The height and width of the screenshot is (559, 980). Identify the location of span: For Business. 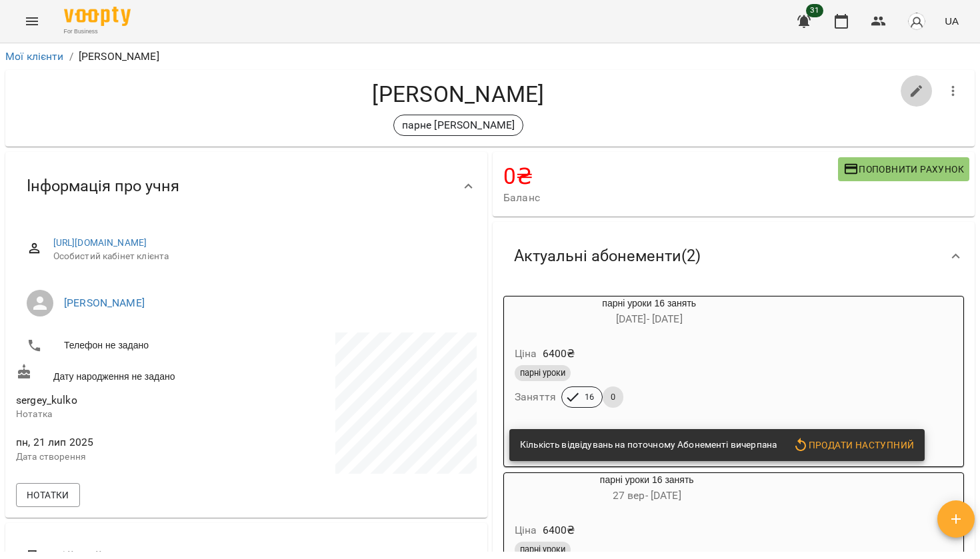
(98, 31).